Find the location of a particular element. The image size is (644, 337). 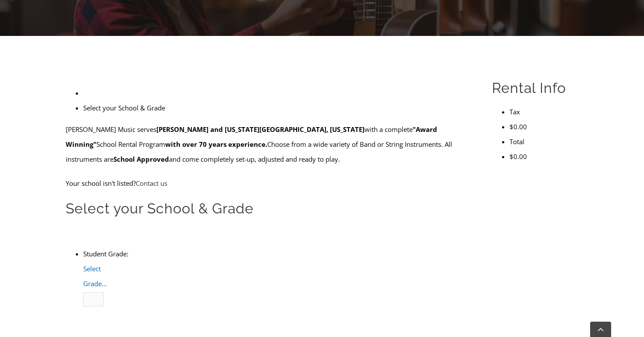

span: Select Grade... is located at coordinates (95, 276).